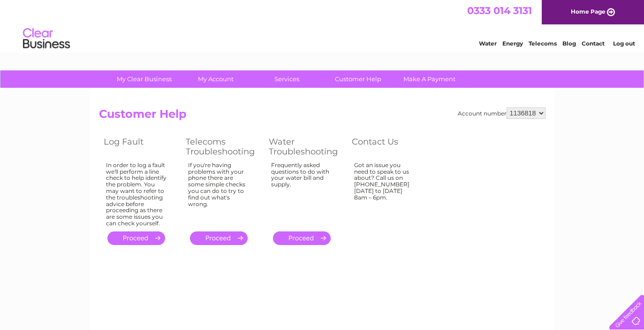  What do you see at coordinates (429, 79) in the screenshot?
I see `a: Make A Payment` at bounding box center [429, 79].